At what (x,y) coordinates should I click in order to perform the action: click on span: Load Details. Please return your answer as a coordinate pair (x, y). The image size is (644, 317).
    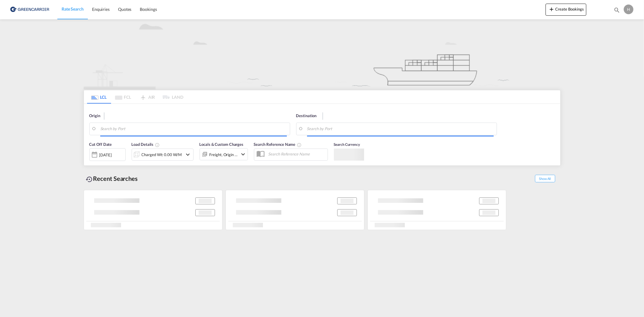
    Looking at the image, I should click on (145, 145).